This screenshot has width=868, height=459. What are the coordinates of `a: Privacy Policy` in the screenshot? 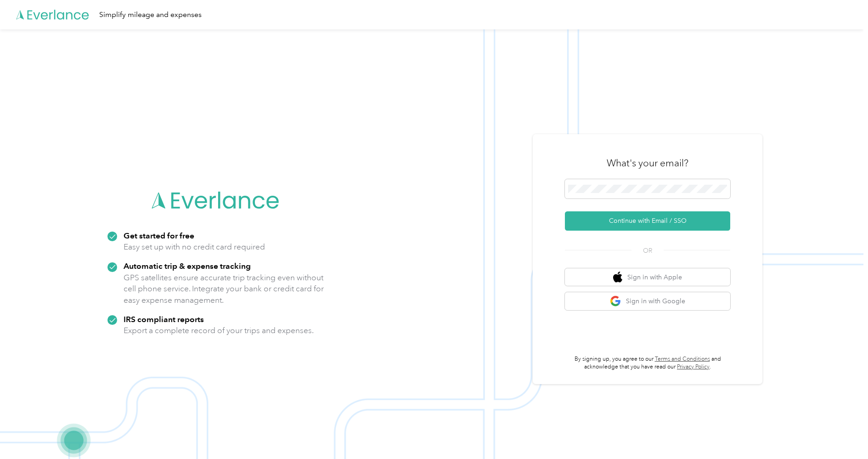 It's located at (694, 367).